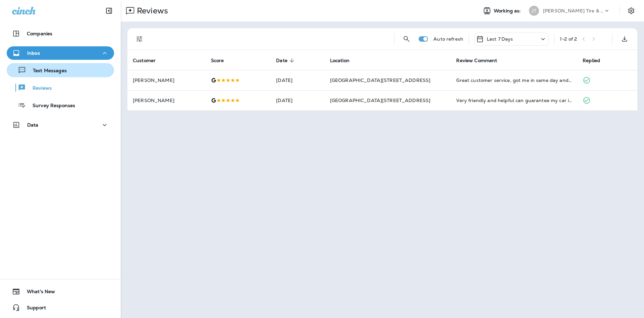  What do you see at coordinates (47, 71) in the screenshot?
I see `p: Text Messages` at bounding box center [47, 71].